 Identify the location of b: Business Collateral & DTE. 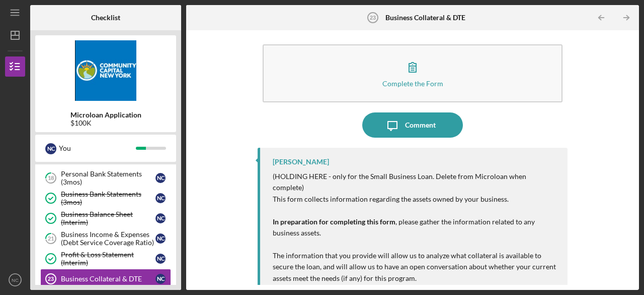
(425, 18).